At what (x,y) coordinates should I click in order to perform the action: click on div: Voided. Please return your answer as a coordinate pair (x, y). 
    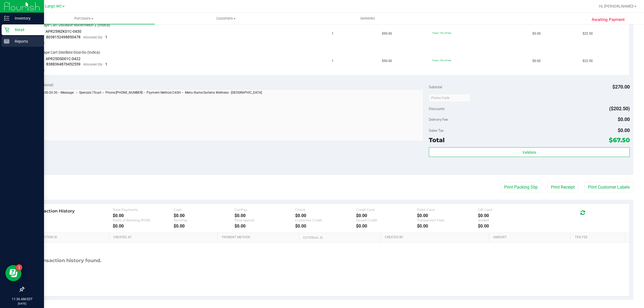
    Looking at the image, I should click on (508, 220).